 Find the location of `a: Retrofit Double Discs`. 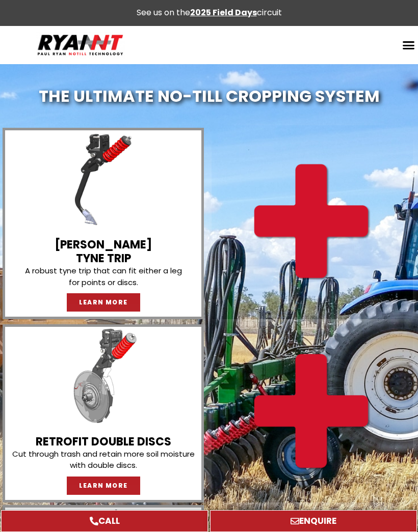

a: Retrofit Double Discs is located at coordinates (104, 442).